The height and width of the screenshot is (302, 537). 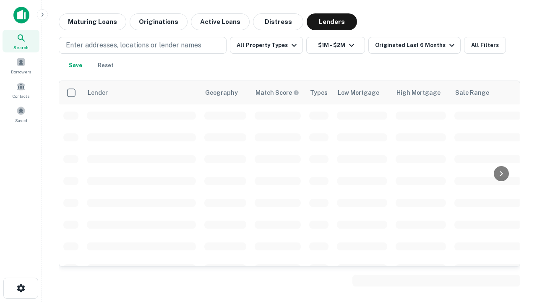 What do you see at coordinates (21, 114) in the screenshot?
I see `a: Saved` at bounding box center [21, 114].